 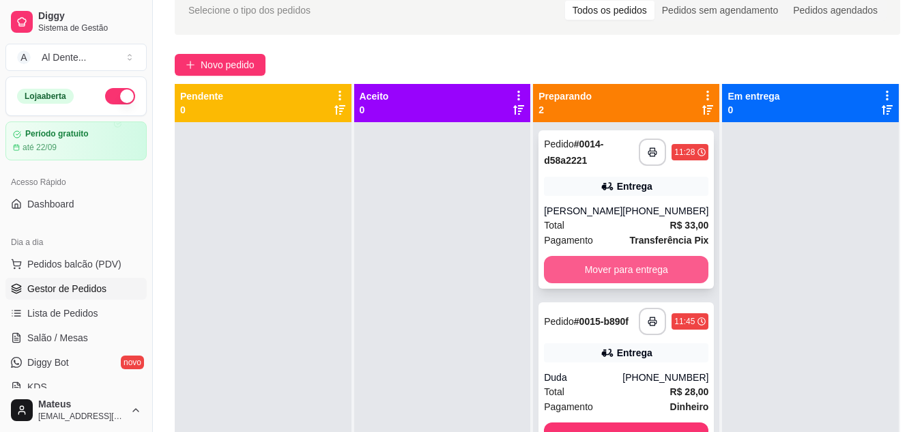 I want to click on strong: # 0015-b890f, so click(x=601, y=321).